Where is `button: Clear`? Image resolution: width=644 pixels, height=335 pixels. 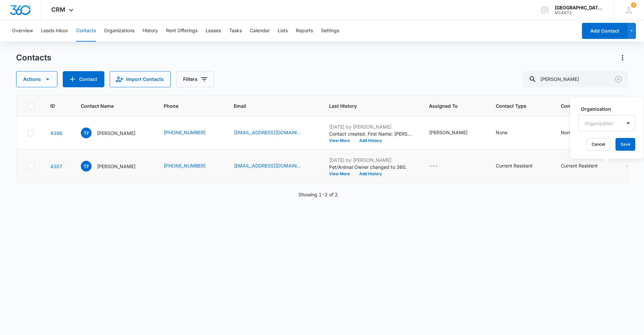
button: Clear is located at coordinates (619, 79).